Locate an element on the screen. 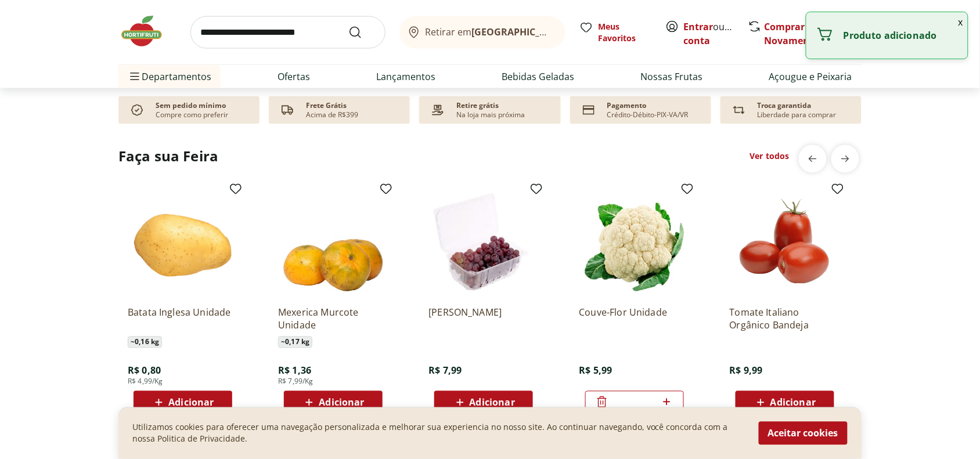 The height and width of the screenshot is (459, 980). p: Produto adicionado is located at coordinates (901, 35).